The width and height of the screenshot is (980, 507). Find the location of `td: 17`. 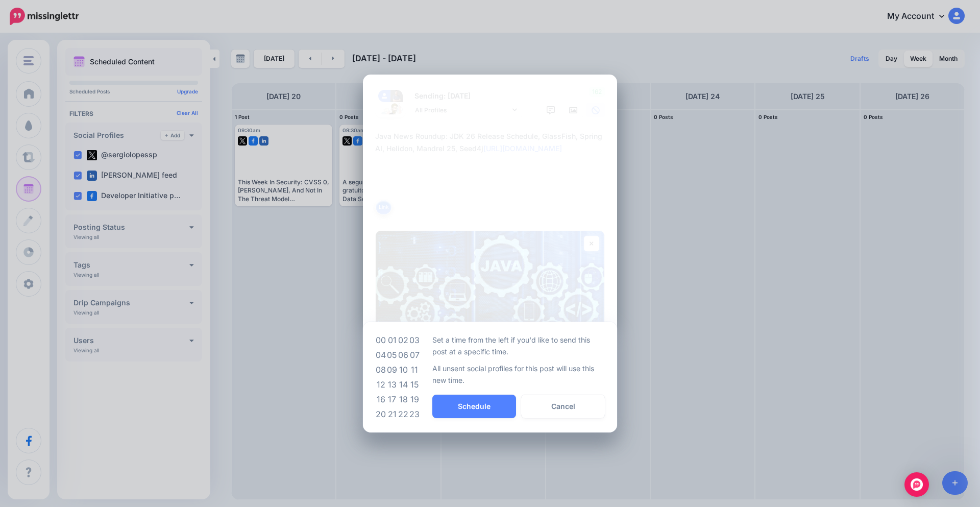

td: 17 is located at coordinates (392, 399).